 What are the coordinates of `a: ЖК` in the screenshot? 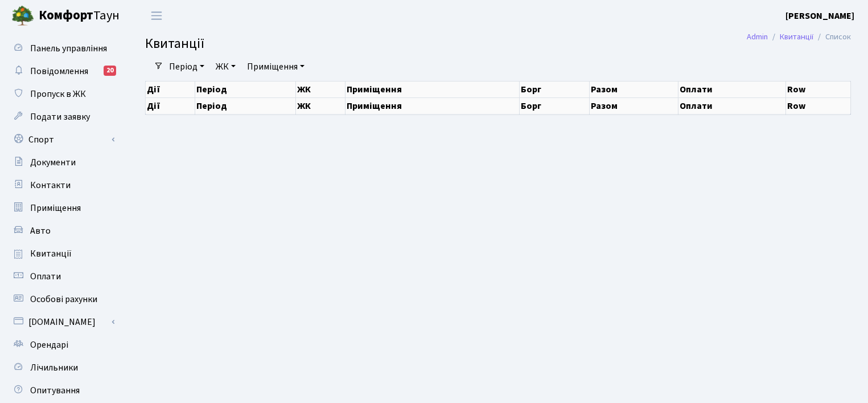 It's located at (226, 66).